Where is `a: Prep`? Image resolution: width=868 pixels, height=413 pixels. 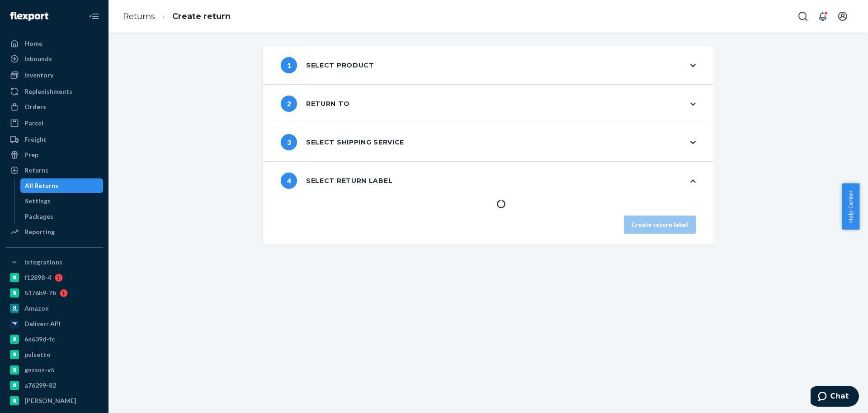 a: Prep is located at coordinates (54, 155).